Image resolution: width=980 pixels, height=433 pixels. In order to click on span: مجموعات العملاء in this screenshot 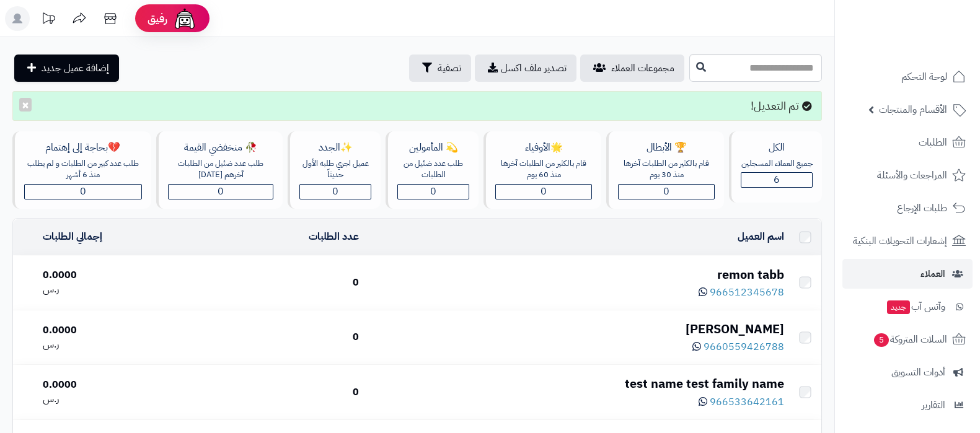, I will do `click(643, 68)`.